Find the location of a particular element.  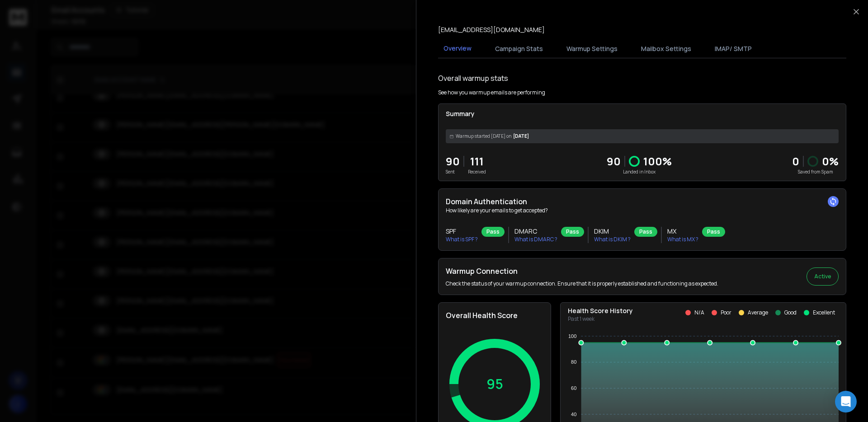

button: Mailbox Settings is located at coordinates (666, 49).